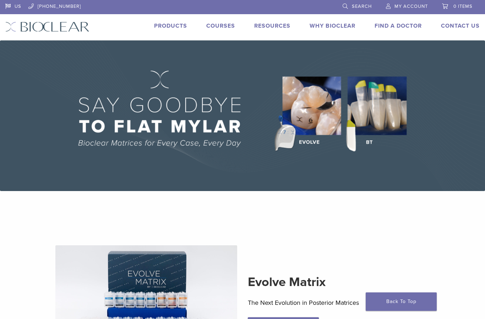 The width and height of the screenshot is (485, 319). I want to click on a: Contact Us, so click(460, 26).